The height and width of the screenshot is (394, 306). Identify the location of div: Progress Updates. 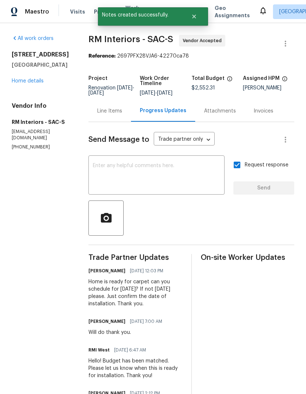
(163, 111).